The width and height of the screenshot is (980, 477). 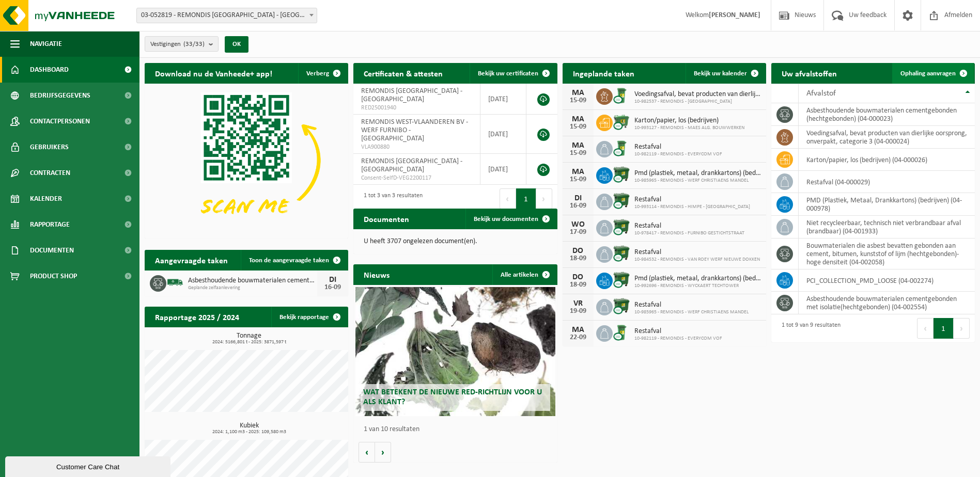 What do you see at coordinates (386, 219) in the screenshot?
I see `h2: Documenten` at bounding box center [386, 219].